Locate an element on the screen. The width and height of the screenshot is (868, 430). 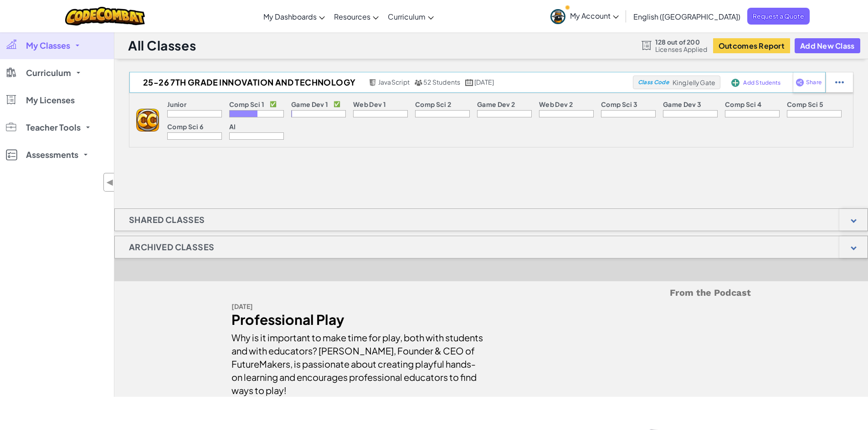
a: My Account is located at coordinates (585, 16).